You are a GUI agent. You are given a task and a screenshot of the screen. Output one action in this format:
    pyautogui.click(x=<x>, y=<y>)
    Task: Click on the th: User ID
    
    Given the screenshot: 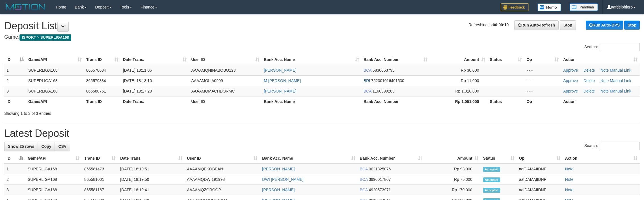 What is the action you would take?
    pyautogui.click(x=225, y=101)
    